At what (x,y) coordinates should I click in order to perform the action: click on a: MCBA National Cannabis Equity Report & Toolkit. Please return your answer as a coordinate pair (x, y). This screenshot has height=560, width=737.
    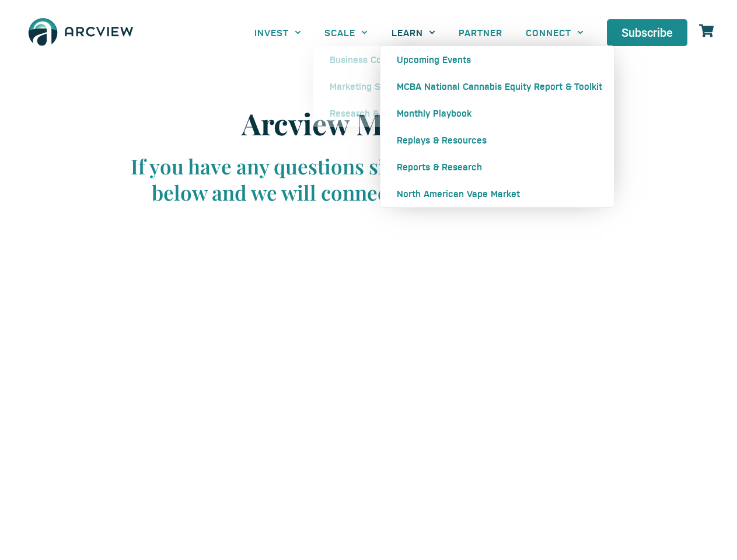
    Looking at the image, I should click on (498, 86).